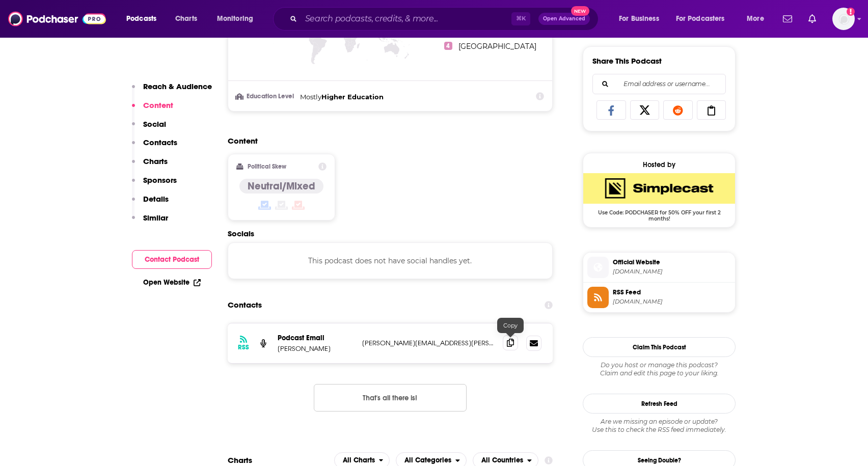  Describe the element at coordinates (406, 19) in the screenshot. I see `input: Search podcasts, credits, & more...` at that location.